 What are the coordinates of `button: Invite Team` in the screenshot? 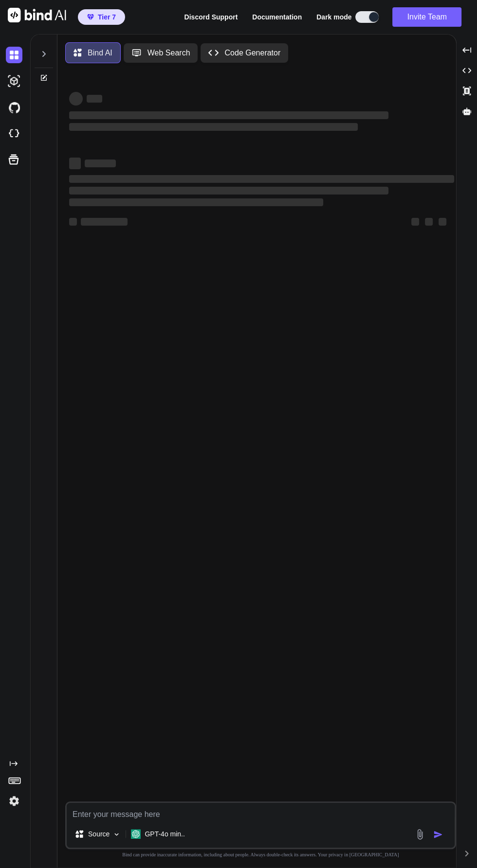 It's located at (427, 17).